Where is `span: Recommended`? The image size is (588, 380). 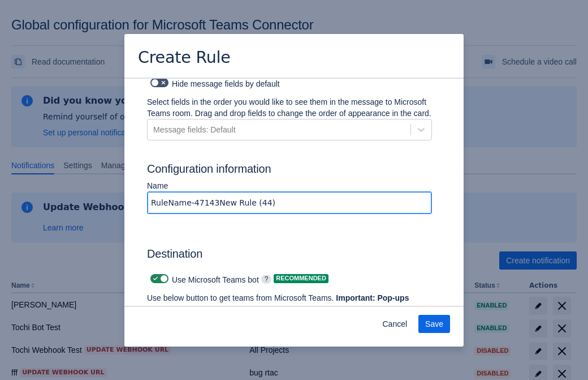
span: Recommended is located at coordinates (301, 278).